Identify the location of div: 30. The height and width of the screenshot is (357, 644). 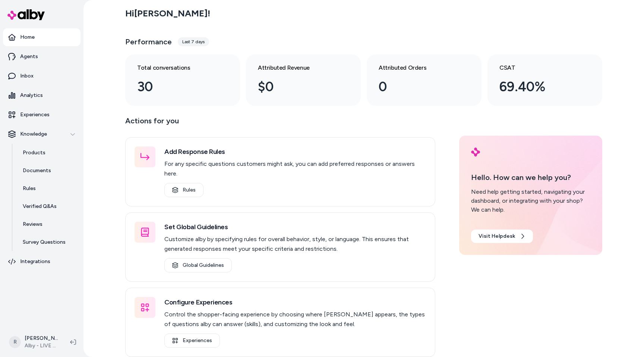
(177, 87).